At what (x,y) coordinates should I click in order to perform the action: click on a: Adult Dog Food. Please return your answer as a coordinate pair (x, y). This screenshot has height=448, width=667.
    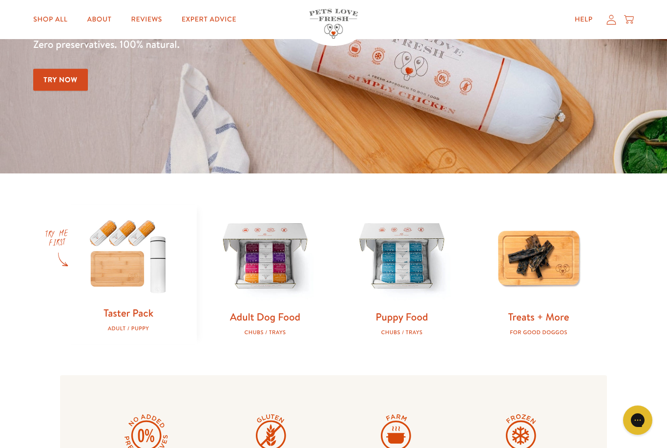
    Looking at the image, I should click on (265, 316).